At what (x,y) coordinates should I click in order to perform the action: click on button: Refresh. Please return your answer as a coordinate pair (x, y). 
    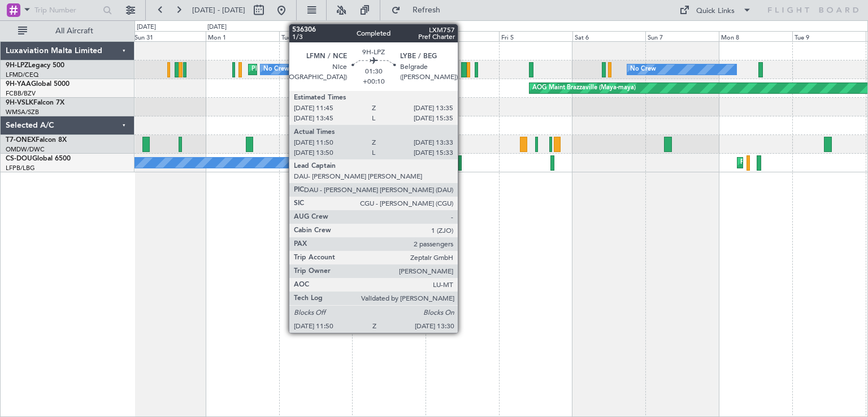
    Looking at the image, I should click on (420, 10).